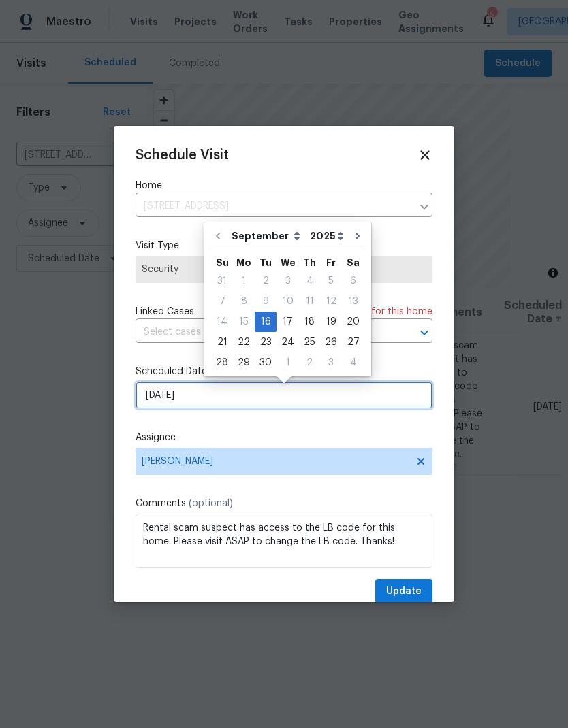  Describe the element at coordinates (221, 262) in the screenshot. I see `abbr: Sunday` at that location.